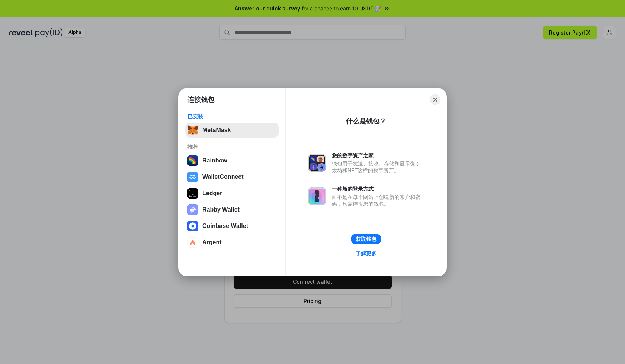 This screenshot has height=364, width=625. What do you see at coordinates (232, 193) in the screenshot?
I see `button: Ledger` at bounding box center [232, 193].